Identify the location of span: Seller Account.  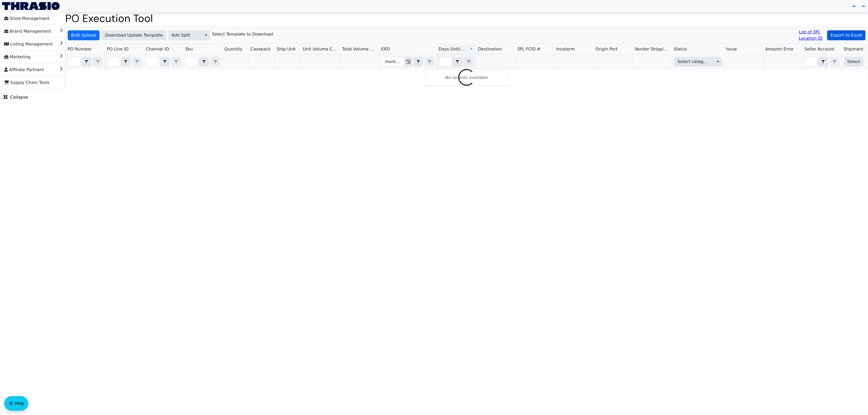
(820, 49).